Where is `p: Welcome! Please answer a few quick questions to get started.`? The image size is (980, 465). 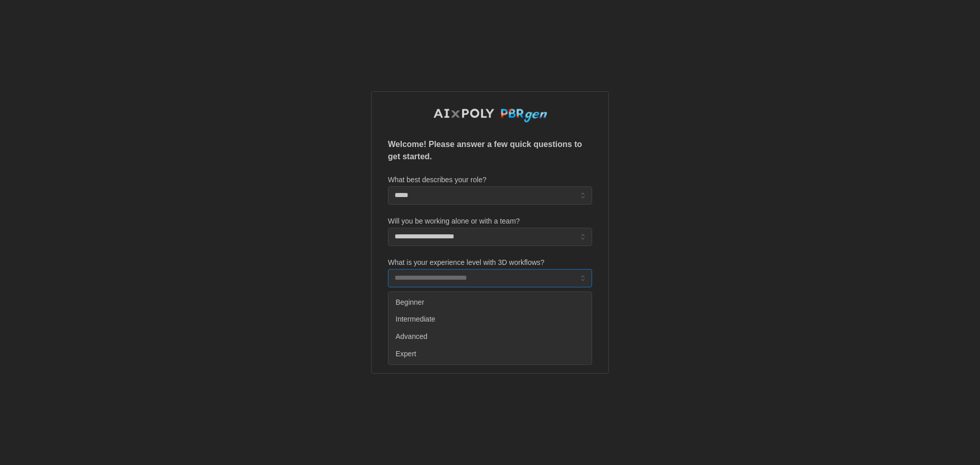
p: Welcome! Please answer a few quick questions to get started. is located at coordinates (490, 151).